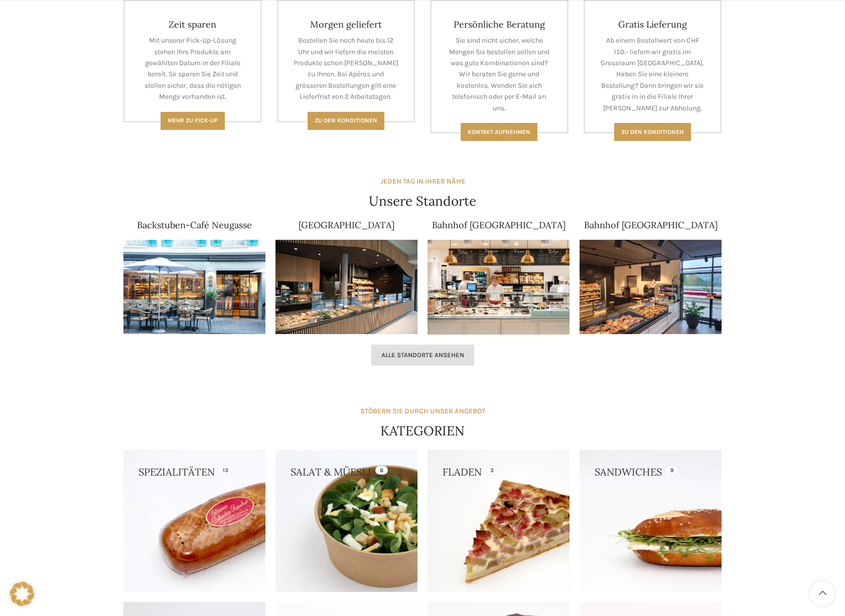 The image size is (845, 616). What do you see at coordinates (499, 74) in the screenshot?
I see `p: Sie sind nicht sicher, welche Mengen Sie bestellen sollen und was gute Kombinationen sind? Wir be...` at bounding box center [499, 74].